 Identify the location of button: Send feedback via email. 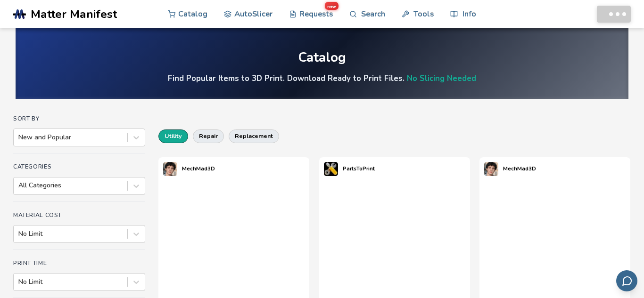
(626, 281).